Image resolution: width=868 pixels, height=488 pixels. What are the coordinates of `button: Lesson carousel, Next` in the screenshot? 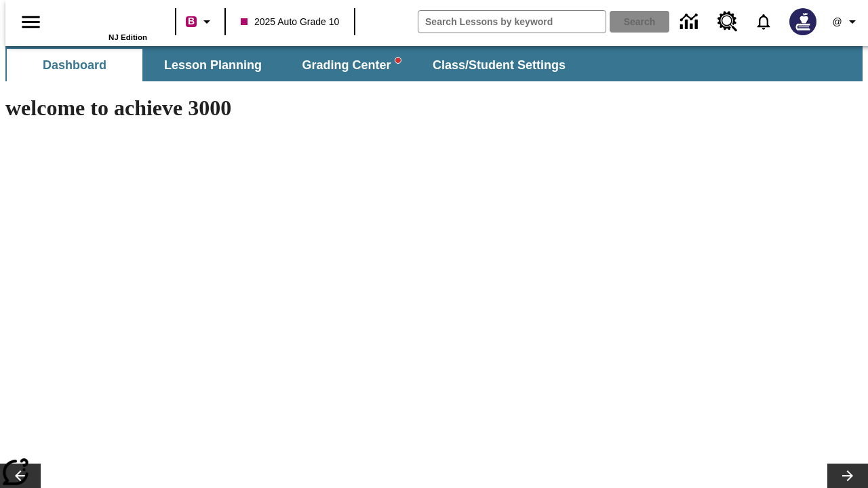 It's located at (848, 476).